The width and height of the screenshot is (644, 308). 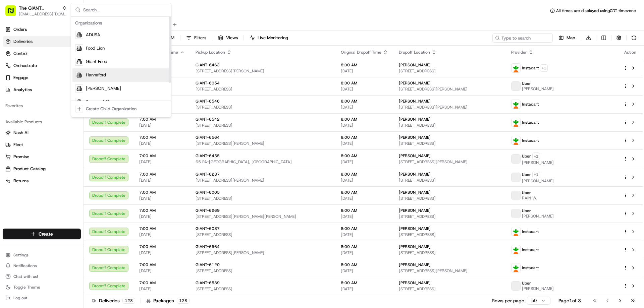 I want to click on span: Giant Food, so click(x=97, y=62).